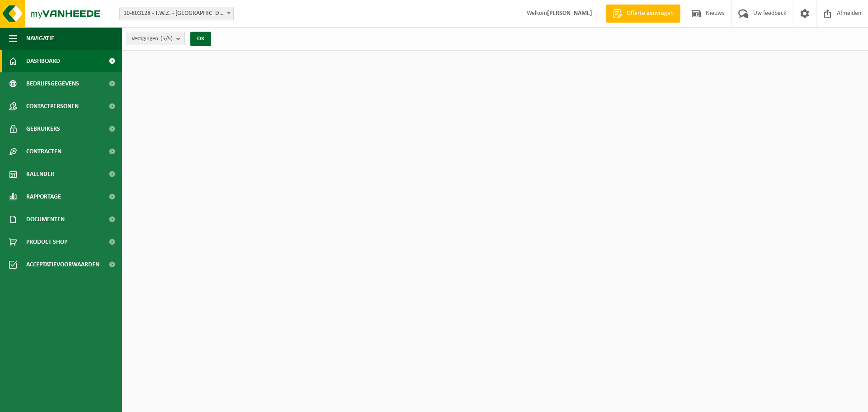 Image resolution: width=868 pixels, height=412 pixels. Describe the element at coordinates (43, 61) in the screenshot. I see `span: Dashboard` at that location.